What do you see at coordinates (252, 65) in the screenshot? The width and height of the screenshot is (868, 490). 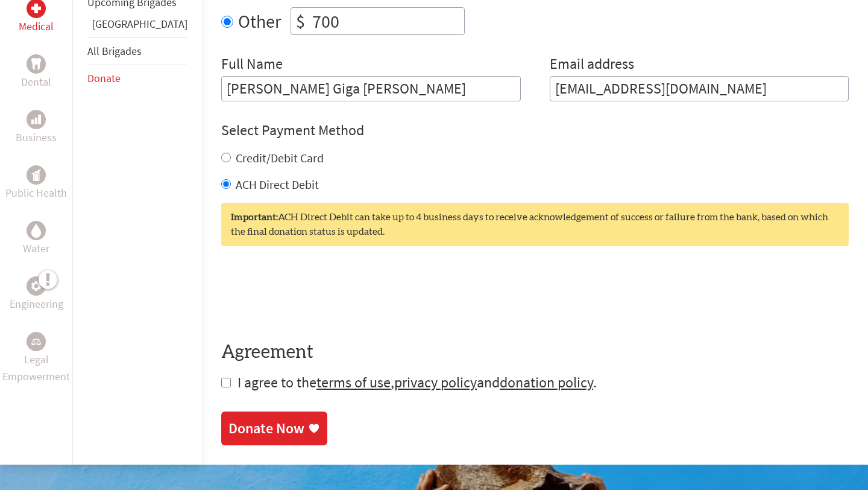 I see `label: Full Name` at bounding box center [252, 65].